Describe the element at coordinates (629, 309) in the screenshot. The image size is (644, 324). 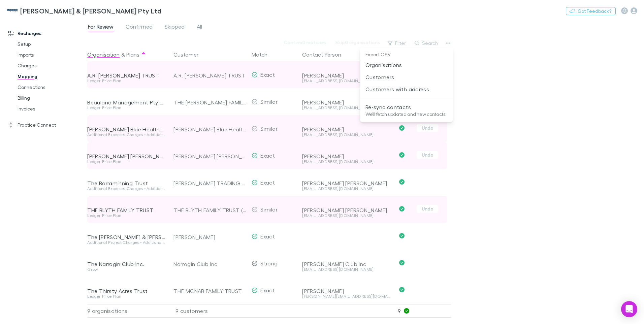
I see `div: Open Intercom Messenger` at that location.